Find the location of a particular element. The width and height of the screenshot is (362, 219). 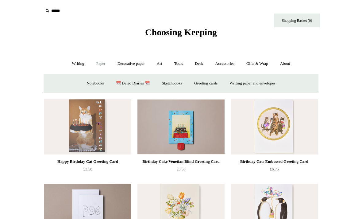

a: 📆 Dated Diaries 📆 is located at coordinates (133, 83).